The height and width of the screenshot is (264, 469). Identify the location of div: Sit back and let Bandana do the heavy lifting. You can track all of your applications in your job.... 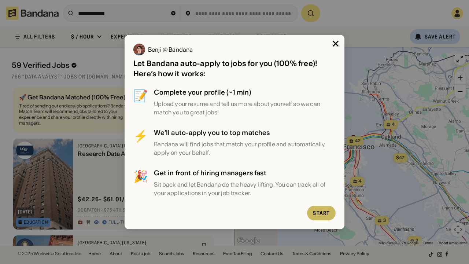
(245, 188).